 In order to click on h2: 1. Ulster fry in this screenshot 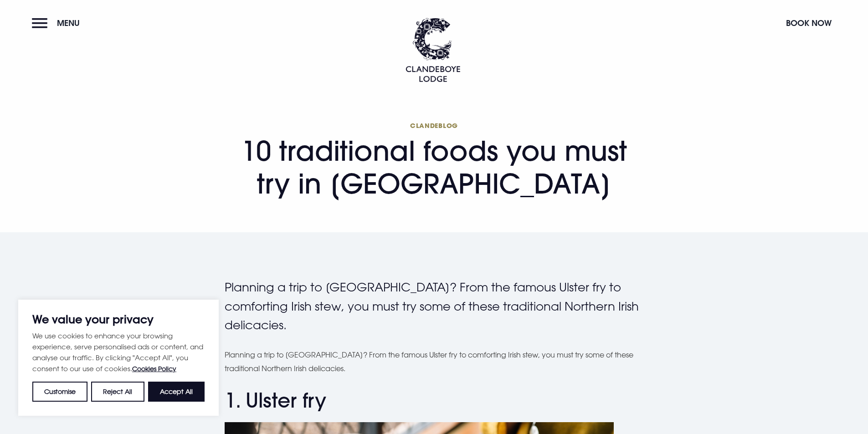, I will do `click(434, 400)`.